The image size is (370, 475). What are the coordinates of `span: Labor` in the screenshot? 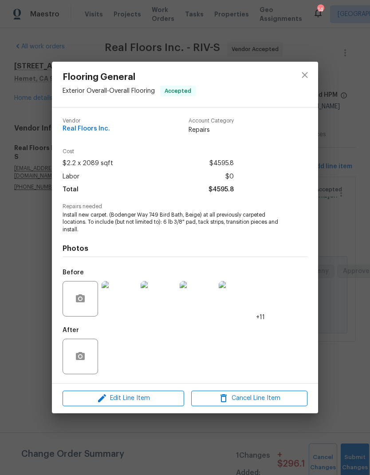 It's located at (71, 177).